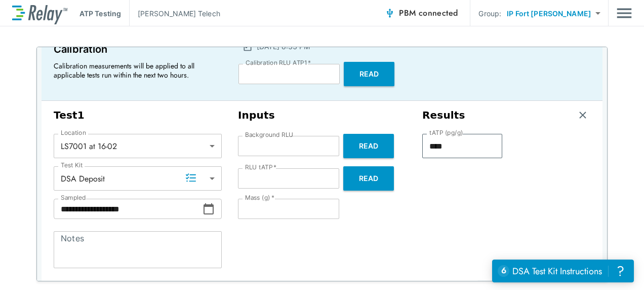 The image size is (644, 290). Describe the element at coordinates (322, 115) in the screenshot. I see `h3: Inputs` at that location.